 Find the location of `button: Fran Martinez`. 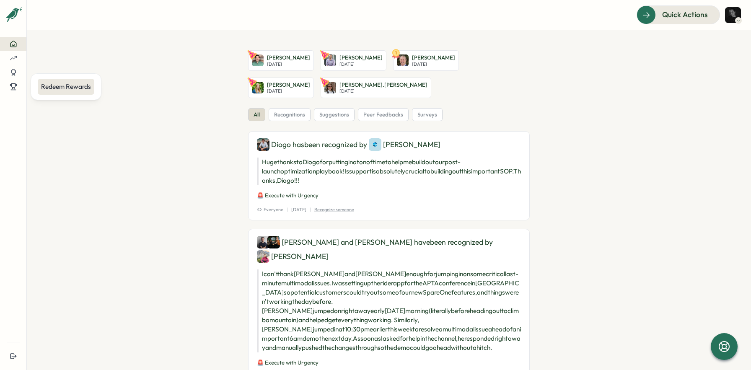

button: Fran Martinez is located at coordinates (733, 15).